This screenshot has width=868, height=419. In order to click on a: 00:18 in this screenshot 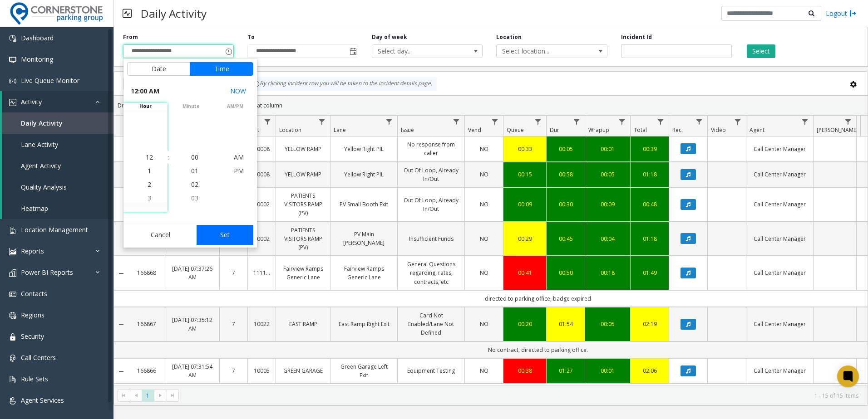, I will do `click(607, 273)`.